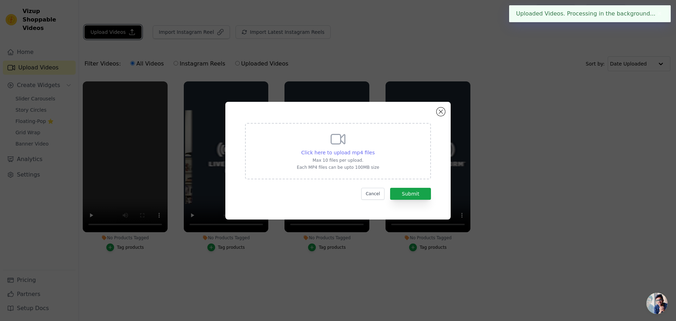 Image resolution: width=676 pixels, height=321 pixels. I want to click on button: Cancel, so click(373, 194).